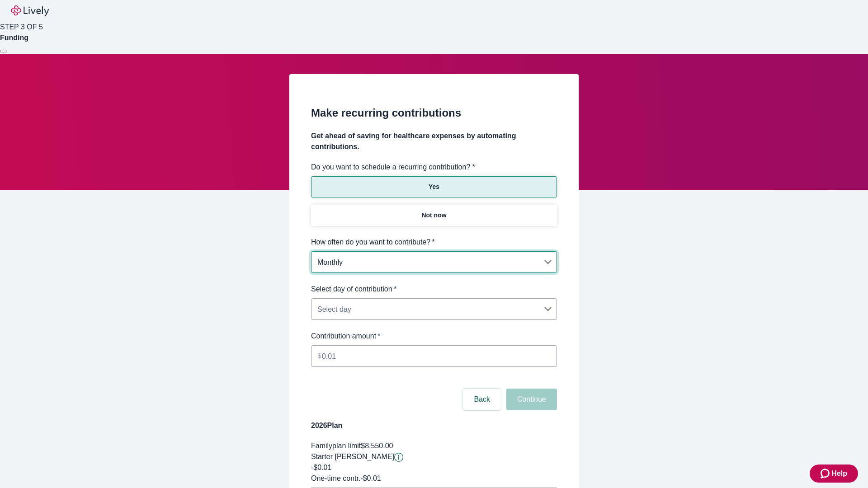 The height and width of the screenshot is (488, 868). What do you see at coordinates (434, 215) in the screenshot?
I see `p: Not now` at bounding box center [434, 215].